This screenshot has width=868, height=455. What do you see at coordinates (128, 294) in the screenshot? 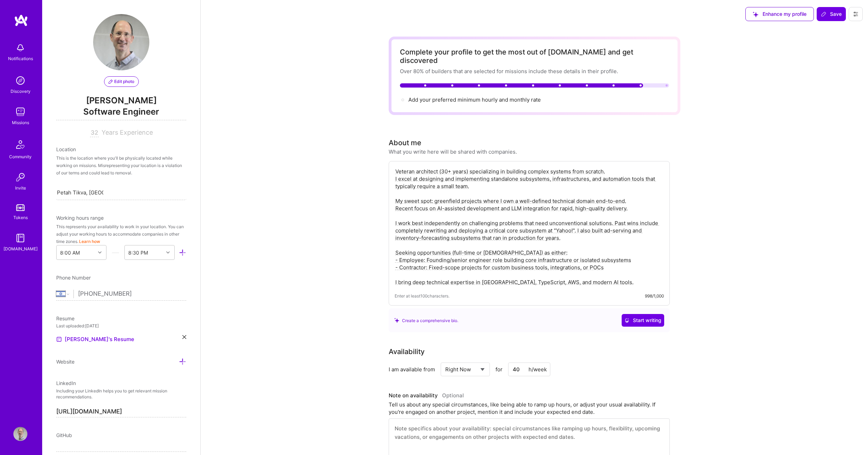
I see `input: +1 (000) 000-0000` at bounding box center [128, 294].